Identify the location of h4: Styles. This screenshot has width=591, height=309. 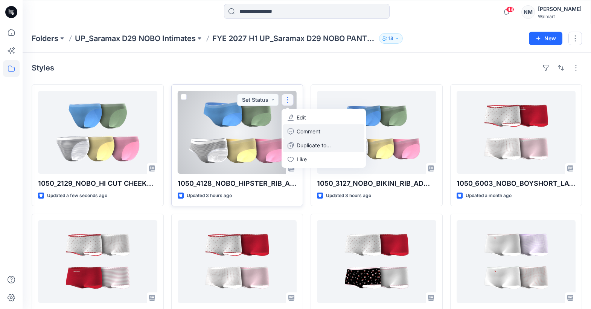
(43, 68).